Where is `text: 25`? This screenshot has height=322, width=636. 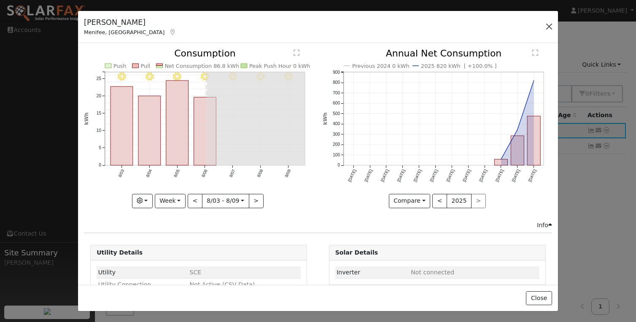
text: 25 is located at coordinates (99, 78).